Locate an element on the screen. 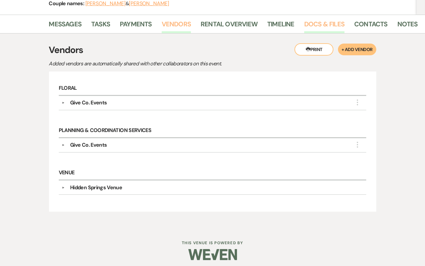  h6: Floral is located at coordinates (213, 88).